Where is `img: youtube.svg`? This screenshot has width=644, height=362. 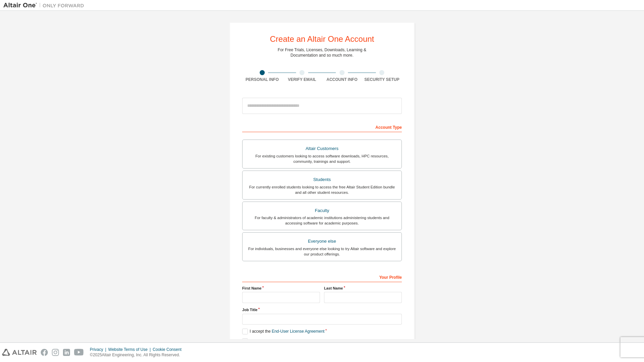
img: youtube.svg is located at coordinates (78, 352).